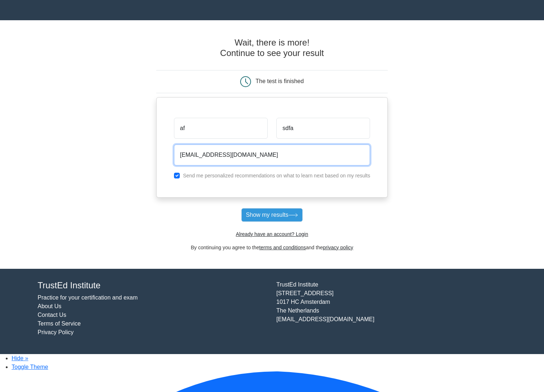 Image resolution: width=544 pixels, height=392 pixels. Describe the element at coordinates (272, 155) in the screenshot. I see `input: Email` at that location.